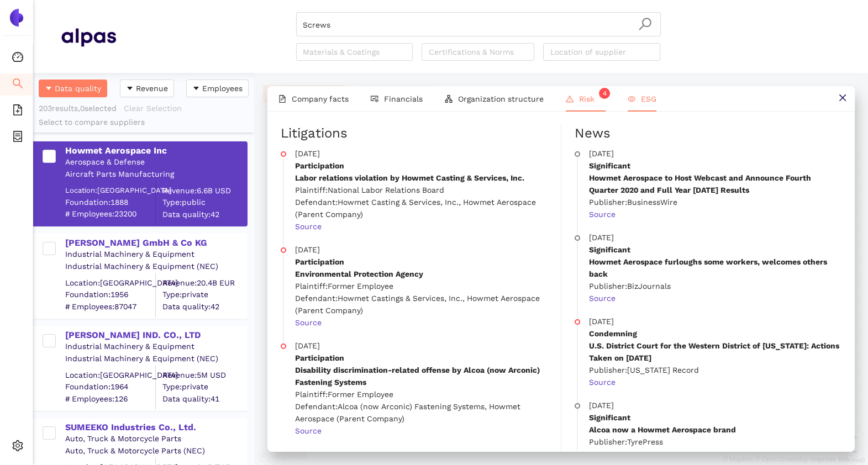 The width and height of the screenshot is (868, 465). Describe the element at coordinates (17, 17) in the screenshot. I see `img: Logo` at that location.